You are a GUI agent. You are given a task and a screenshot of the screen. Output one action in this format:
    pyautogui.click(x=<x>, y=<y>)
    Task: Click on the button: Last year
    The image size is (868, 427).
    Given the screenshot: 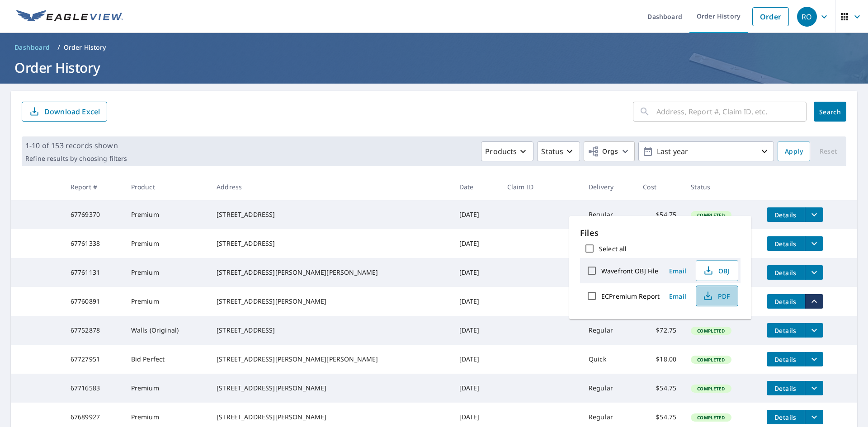 What is the action you would take?
    pyautogui.click(x=706, y=151)
    